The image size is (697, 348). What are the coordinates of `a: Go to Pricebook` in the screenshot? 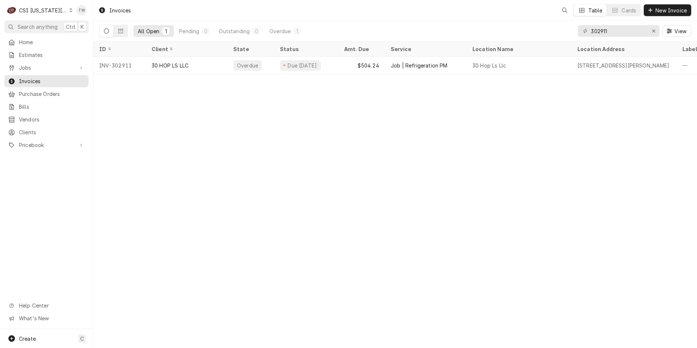 It's located at (46, 145).